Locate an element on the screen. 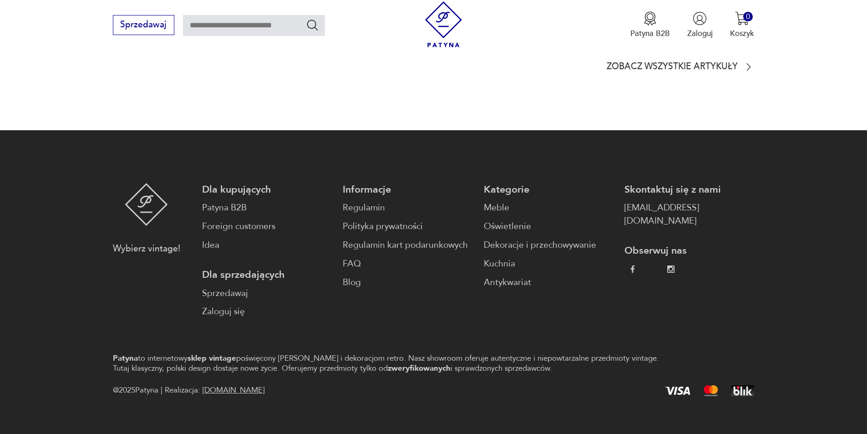 This screenshot has width=867, height=434. a: Oświetlenie is located at coordinates (548, 226).